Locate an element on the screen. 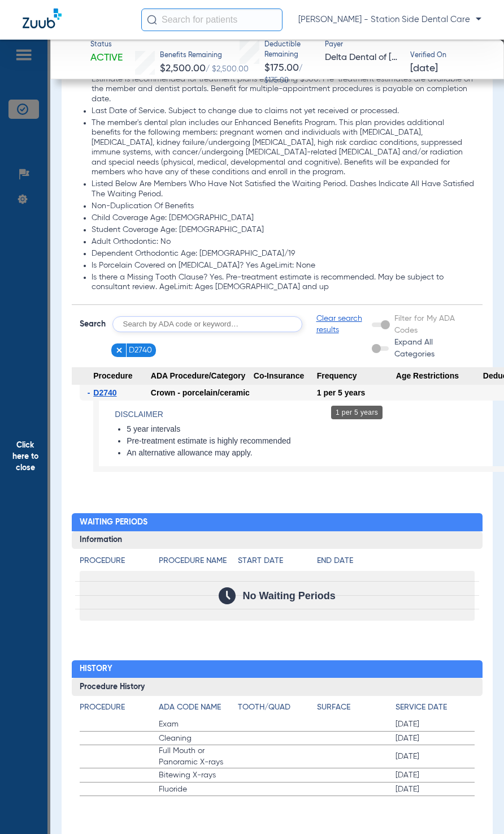  h3: Information is located at coordinates (278, 540).